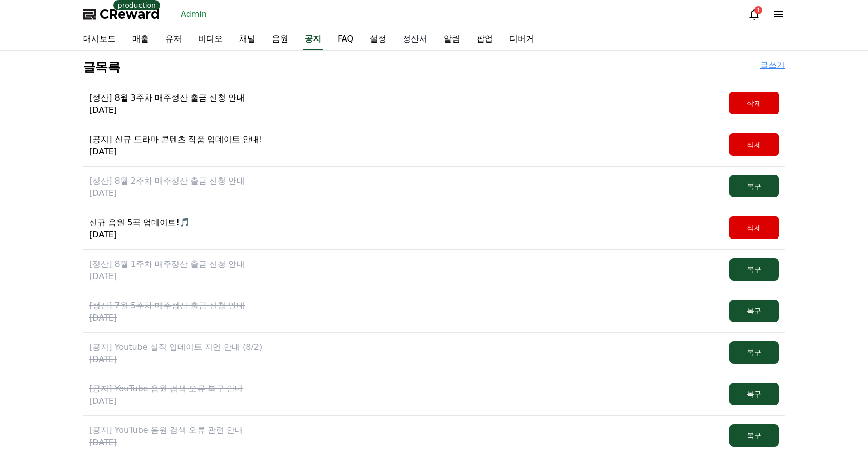 Image resolution: width=868 pixels, height=457 pixels. I want to click on p: [정산] 8월 1주차 매주정산 출금 신청 안내, so click(167, 264).